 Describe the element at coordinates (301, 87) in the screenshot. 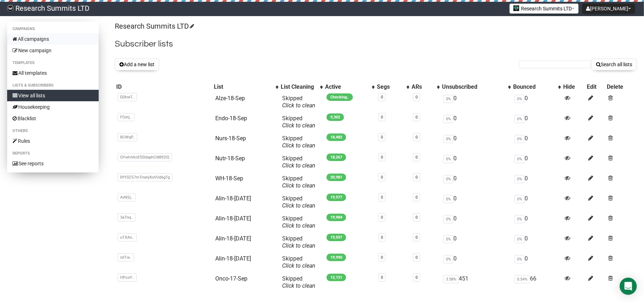

I see `th: List Cleaning: No sort applied, activate to apply an ascending sort` at that location.